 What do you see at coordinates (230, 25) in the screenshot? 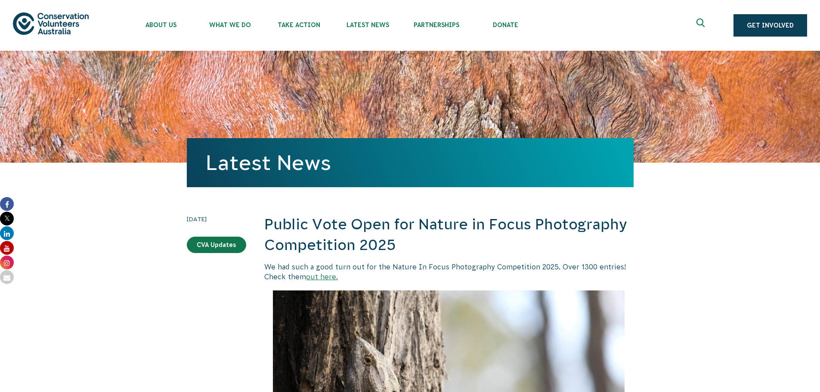
I see `span: What We Do` at bounding box center [230, 25].